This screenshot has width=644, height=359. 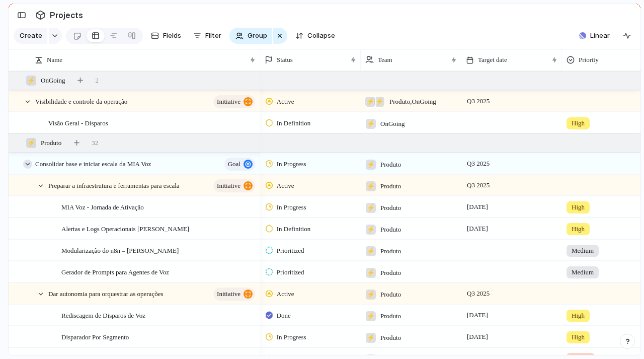 What do you see at coordinates (213, 35) in the screenshot?
I see `span: Filter` at bounding box center [213, 35].